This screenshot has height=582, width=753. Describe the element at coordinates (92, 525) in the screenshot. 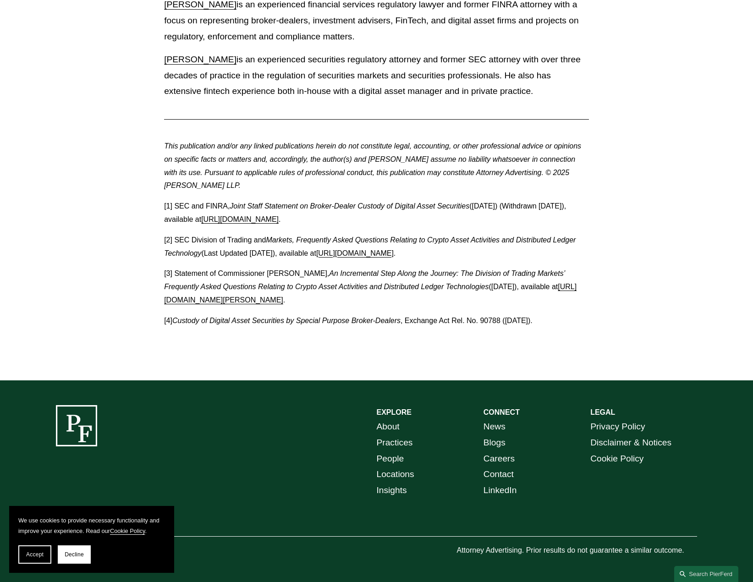

I see `p: We use cookies to provide necessary functionality and improve your experience. Read our .` at that location.